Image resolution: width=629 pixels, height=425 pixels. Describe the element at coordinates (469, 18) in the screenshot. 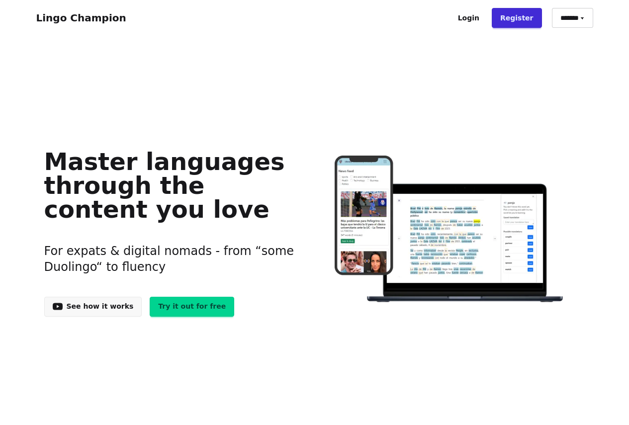

I see `a: Login` at that location.